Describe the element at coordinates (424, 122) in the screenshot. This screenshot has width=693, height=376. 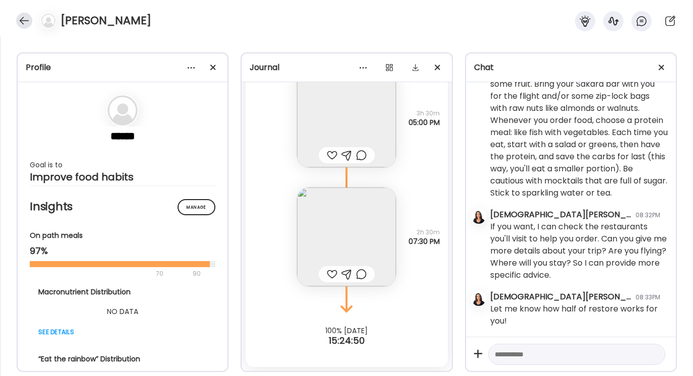
I see `span: 05:00 PM` at that location.